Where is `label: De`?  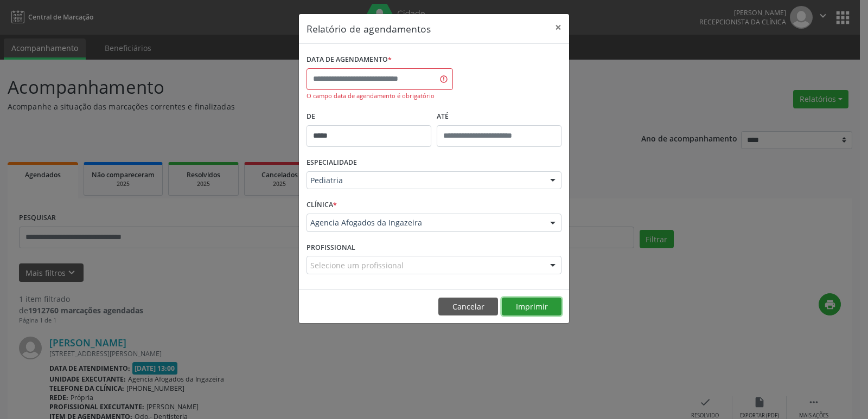
label: De is located at coordinates (369, 117).